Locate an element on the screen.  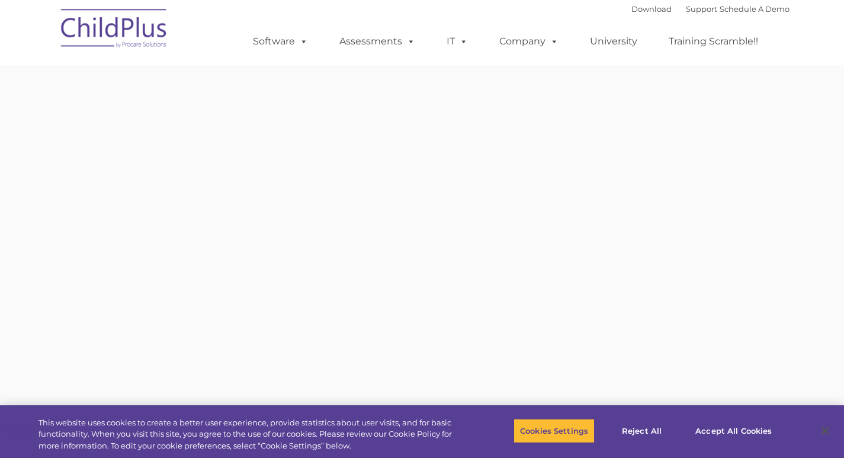
button: Reject All is located at coordinates (642, 431).